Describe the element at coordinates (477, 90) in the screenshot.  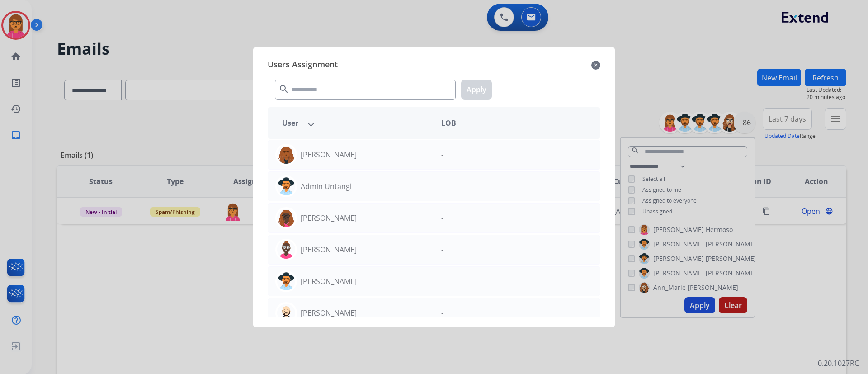
I see `button: Apply` at that location.